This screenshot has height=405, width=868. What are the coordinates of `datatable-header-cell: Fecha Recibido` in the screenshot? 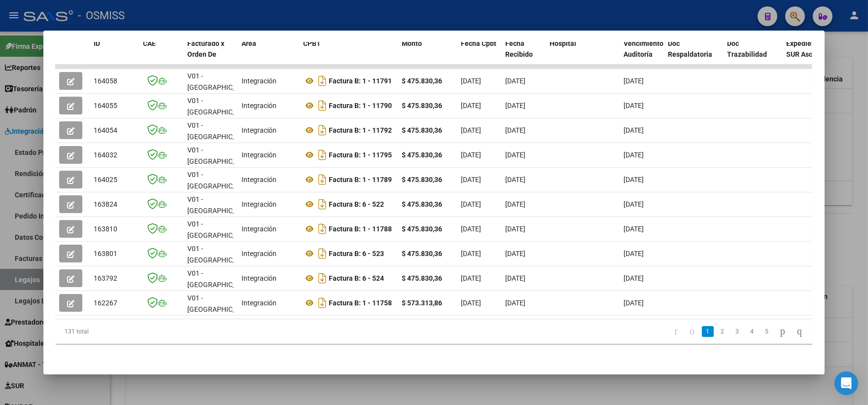 It's located at (524, 55).